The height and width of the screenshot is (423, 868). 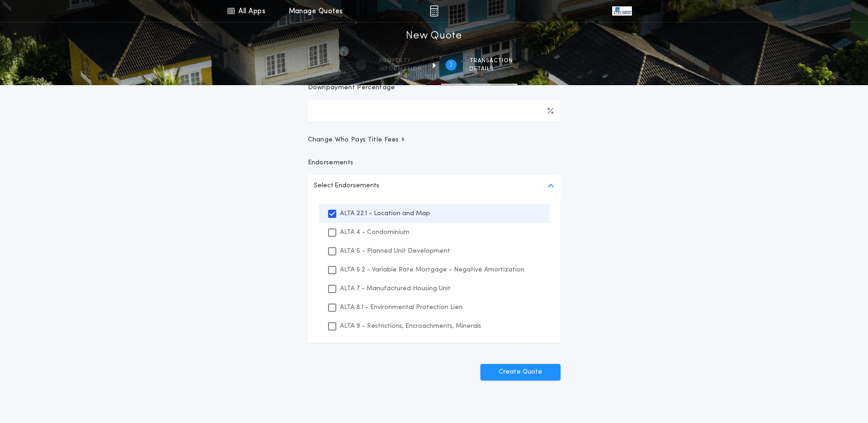 I want to click on p: ALTA 5 - Planned Unit Development, so click(x=395, y=251).